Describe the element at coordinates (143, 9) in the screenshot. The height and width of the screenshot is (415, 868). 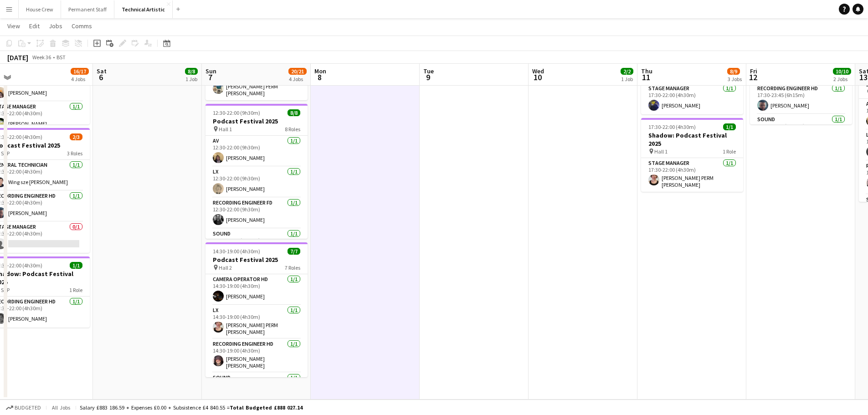
I see `button: Technical Artistic` at that location.